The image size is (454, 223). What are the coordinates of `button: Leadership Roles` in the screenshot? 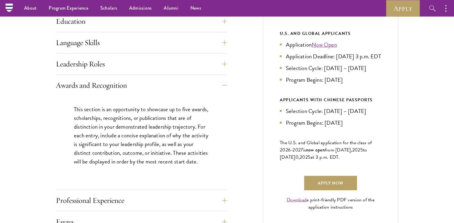 It's located at (141, 64).